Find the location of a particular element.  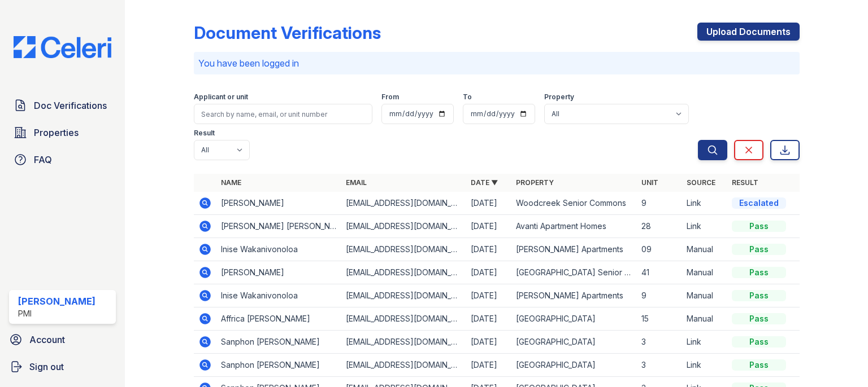

p: You have been logged in is located at coordinates (497, 63).